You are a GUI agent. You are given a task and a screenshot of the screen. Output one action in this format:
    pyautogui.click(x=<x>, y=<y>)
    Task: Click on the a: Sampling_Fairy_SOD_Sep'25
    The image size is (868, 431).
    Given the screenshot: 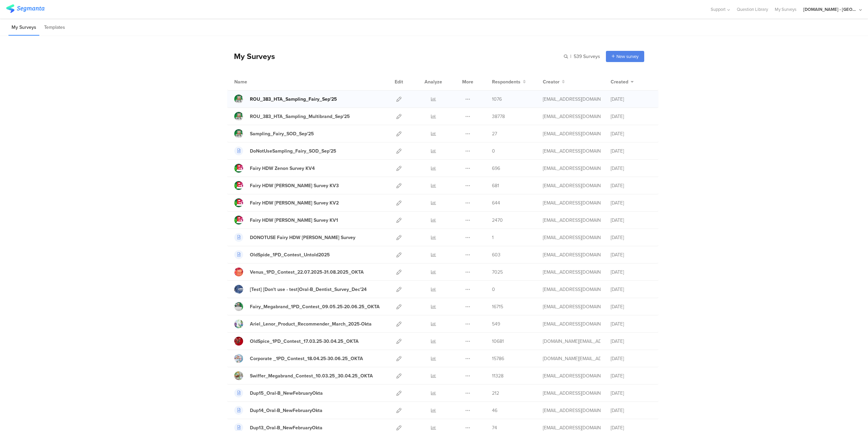 What is the action you would take?
    pyautogui.click(x=274, y=134)
    